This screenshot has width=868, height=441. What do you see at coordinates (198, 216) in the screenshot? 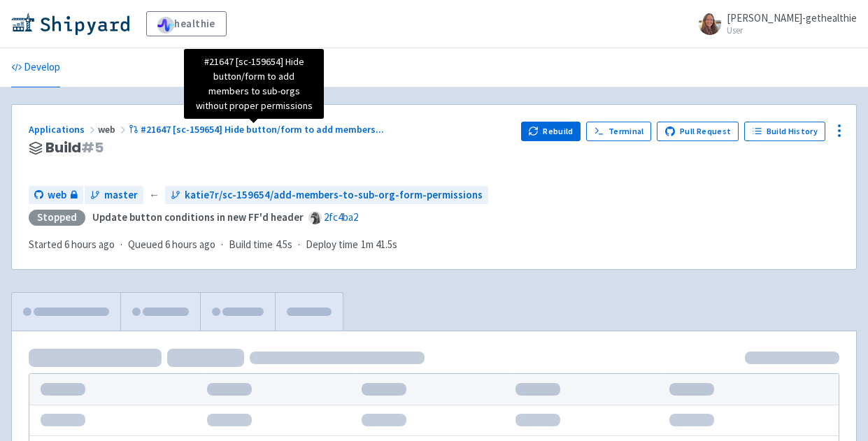
I see `strong: Update button conditions in new FF'd header` at bounding box center [198, 216].